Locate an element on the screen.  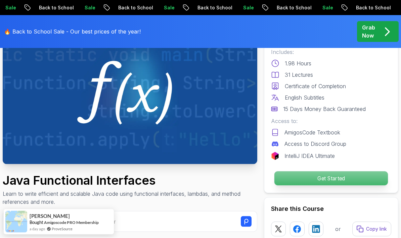
p: Get Started is located at coordinates (331, 179).